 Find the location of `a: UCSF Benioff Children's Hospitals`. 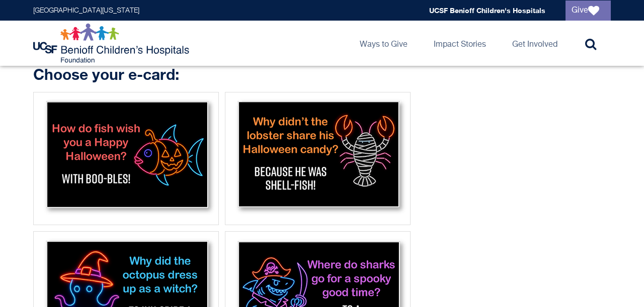

a: UCSF Benioff Children's Hospitals is located at coordinates (487, 10).